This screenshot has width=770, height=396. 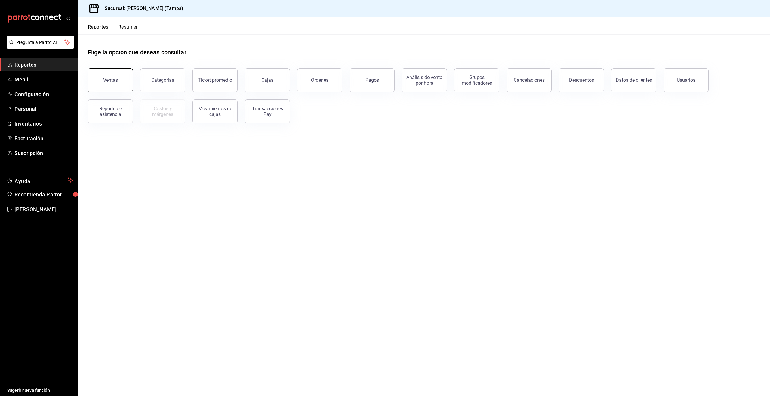 What do you see at coordinates (163, 80) in the screenshot?
I see `div: Categorías` at bounding box center [163, 80].